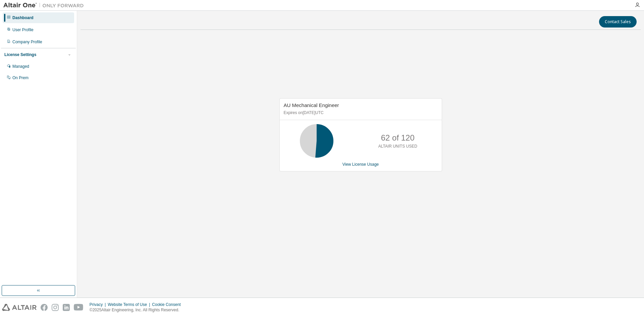 The width and height of the screenshot is (644, 317). What do you see at coordinates (27, 42) in the screenshot?
I see `div: Company Profile` at bounding box center [27, 42].